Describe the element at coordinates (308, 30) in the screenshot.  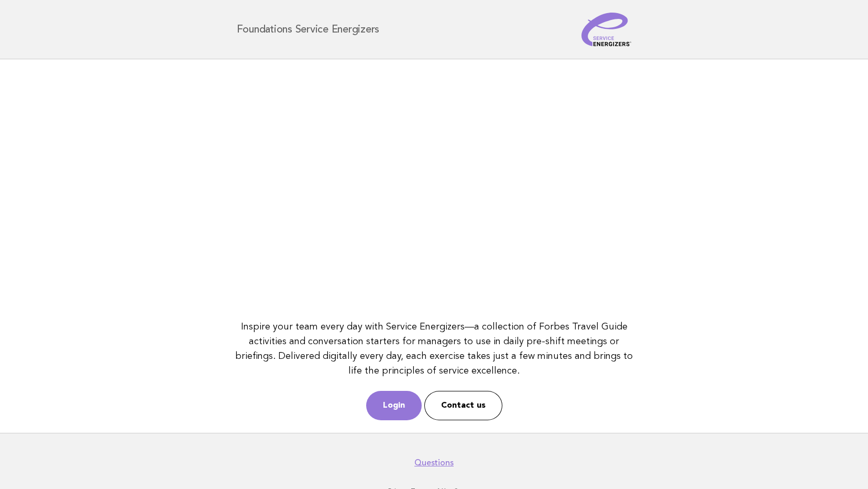
I see `h1: Foundations Service Energizers` at that location.